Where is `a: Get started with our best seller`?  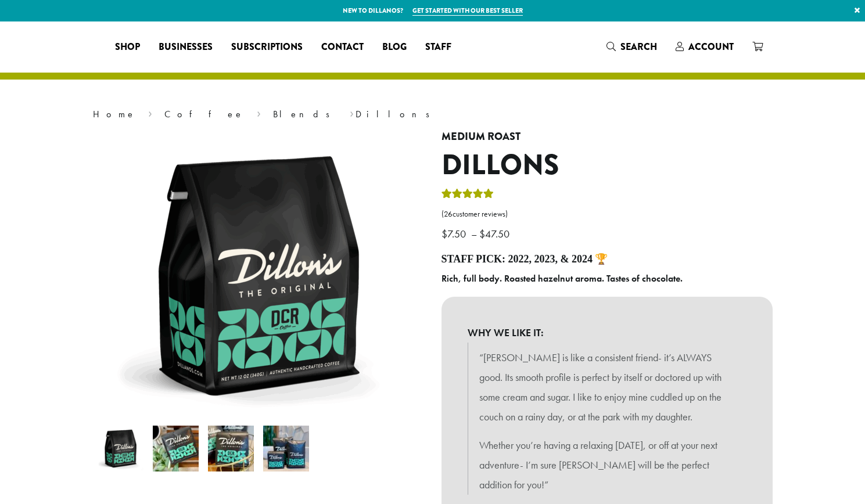
a: Get started with our best seller is located at coordinates (468, 10).